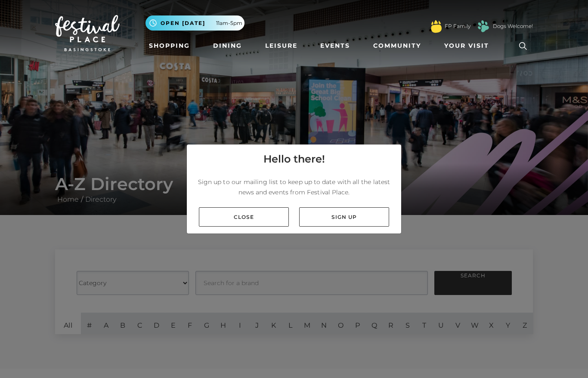  Describe the element at coordinates (294, 159) in the screenshot. I see `h4: Hello there!` at that location.